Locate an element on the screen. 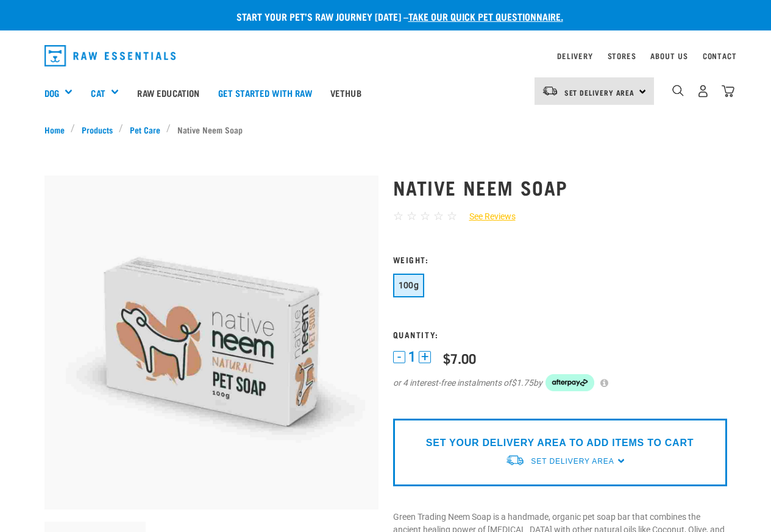  a: take our quick pet questionnaire. is located at coordinates (485, 16).